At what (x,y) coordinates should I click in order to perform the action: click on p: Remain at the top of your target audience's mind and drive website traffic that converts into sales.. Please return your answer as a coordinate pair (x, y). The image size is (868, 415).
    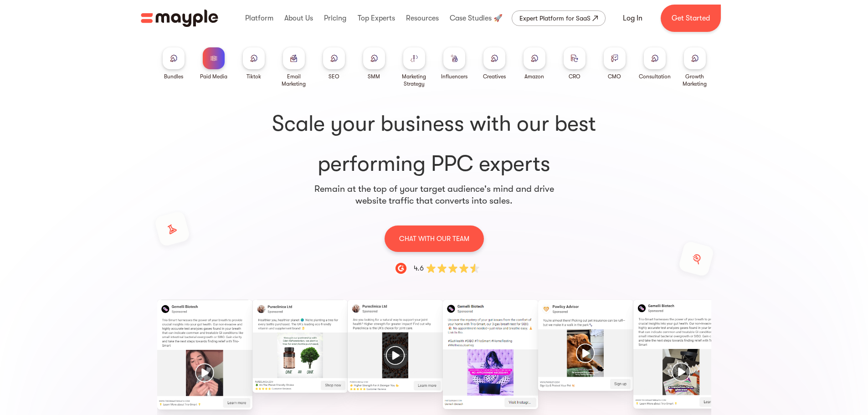
    Looking at the image, I should click on (434, 195).